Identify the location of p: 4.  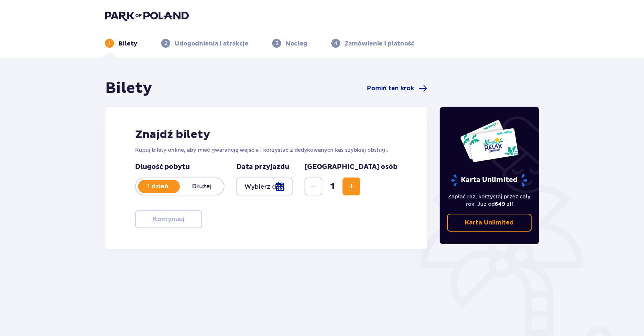
(336, 43).